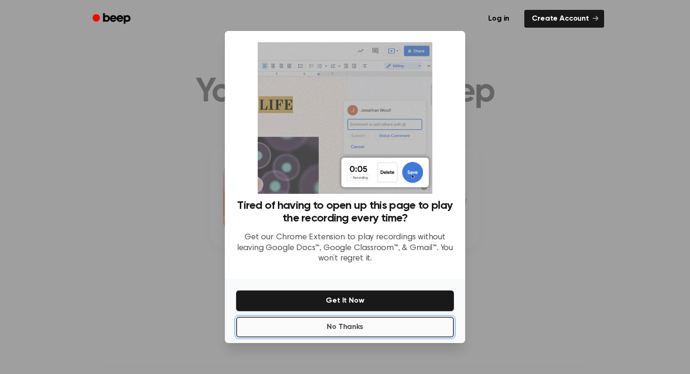 The height and width of the screenshot is (374, 690). I want to click on a: Create Account, so click(564, 19).